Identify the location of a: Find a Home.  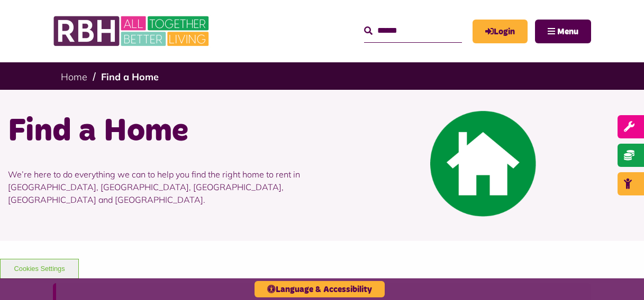
(129, 77).